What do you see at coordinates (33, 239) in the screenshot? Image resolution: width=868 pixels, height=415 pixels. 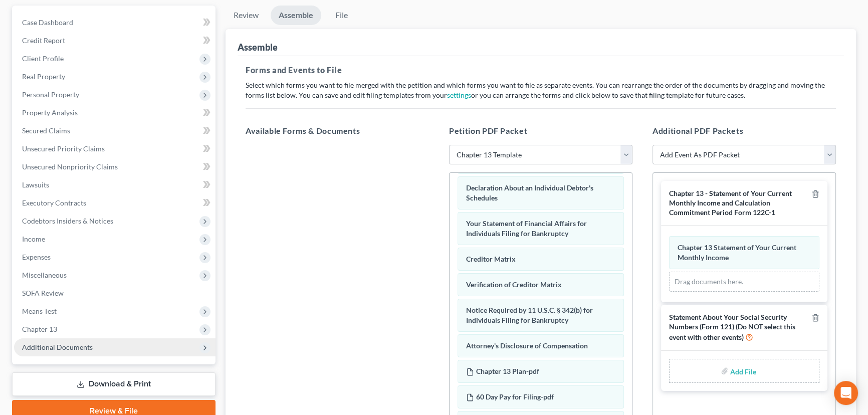 I see `span: Income` at bounding box center [33, 239].